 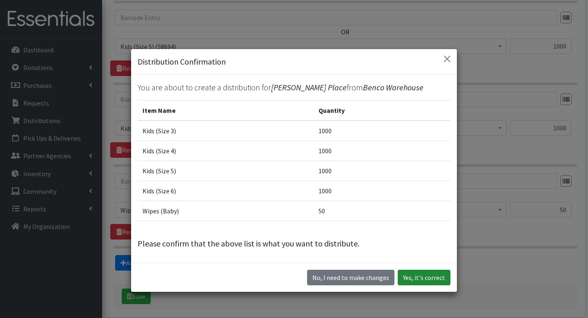 What do you see at coordinates (225, 131) in the screenshot?
I see `td: Kids (Size 3)` at bounding box center [225, 131].